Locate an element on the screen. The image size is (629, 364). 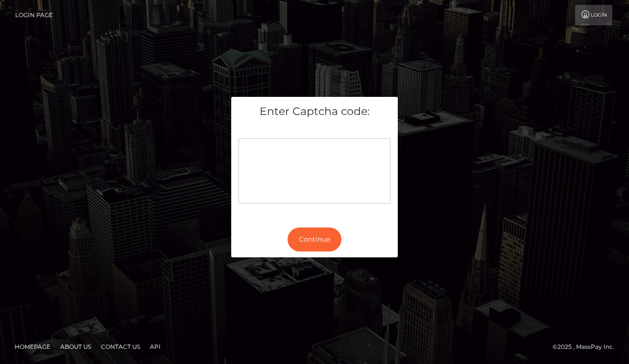
div: © 2025 , MassPay Inc. is located at coordinates (587, 347).